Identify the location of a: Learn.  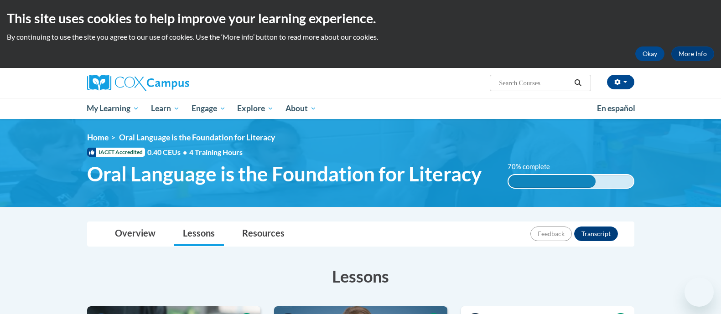
(165, 109).